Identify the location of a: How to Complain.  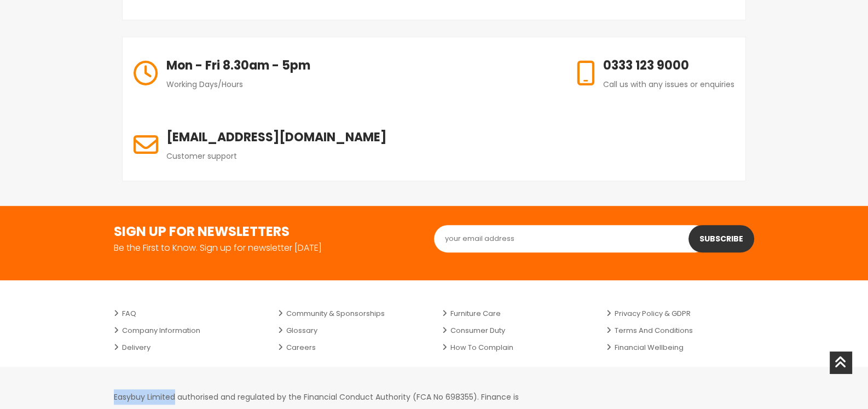
(516, 347).